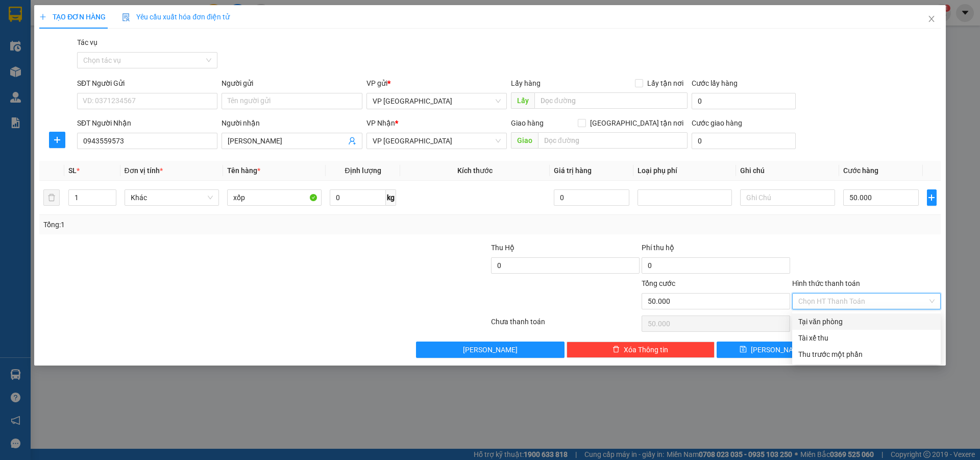 This screenshot has width=980, height=460. Describe the element at coordinates (685, 170) in the screenshot. I see `th: Loại phụ phí` at that location.